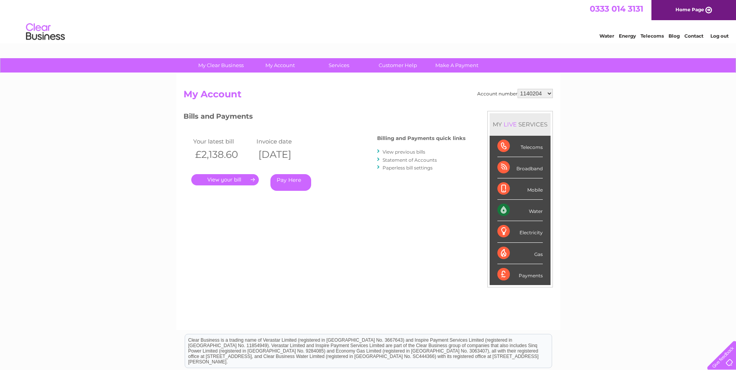 This screenshot has width=736, height=370. What do you see at coordinates (719, 36) in the screenshot?
I see `a: Log out` at bounding box center [719, 36].